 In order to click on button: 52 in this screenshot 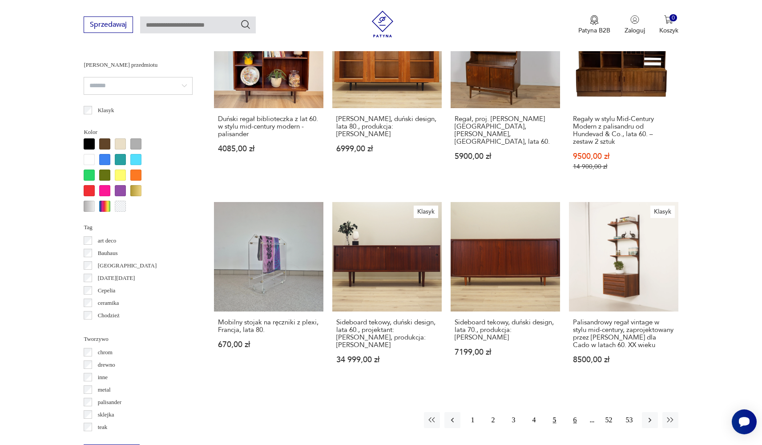, I will do `click(609, 420)`.